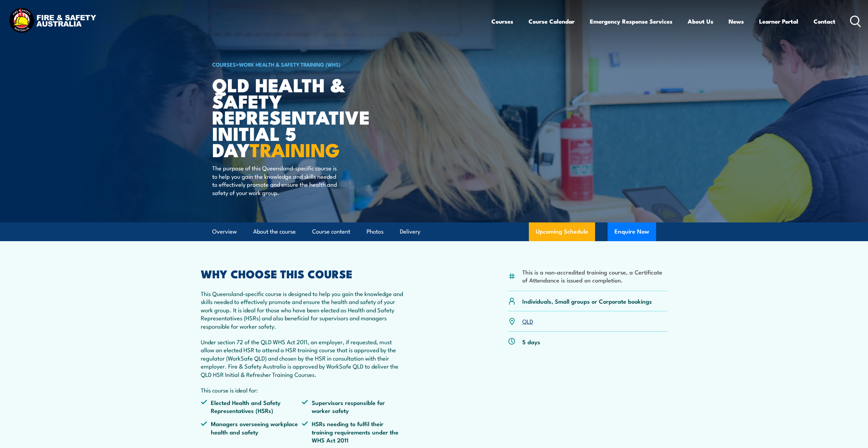 Image resolution: width=868 pixels, height=448 pixels. I want to click on p: This course is ideal for:, so click(302, 390).